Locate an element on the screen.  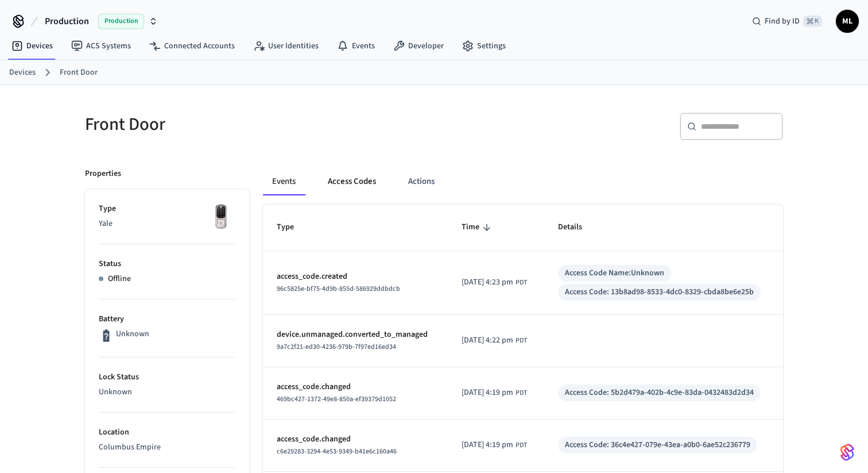
p: Battery is located at coordinates (167, 319).